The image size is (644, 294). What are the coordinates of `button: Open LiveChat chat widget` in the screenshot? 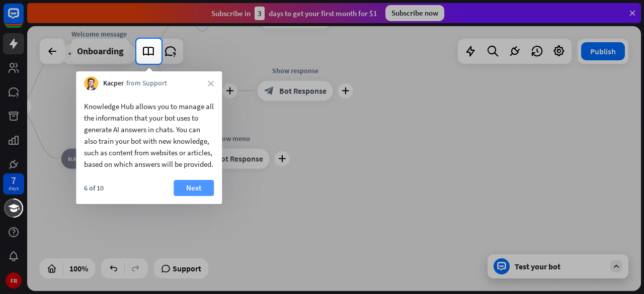 It's located at (23, 19).